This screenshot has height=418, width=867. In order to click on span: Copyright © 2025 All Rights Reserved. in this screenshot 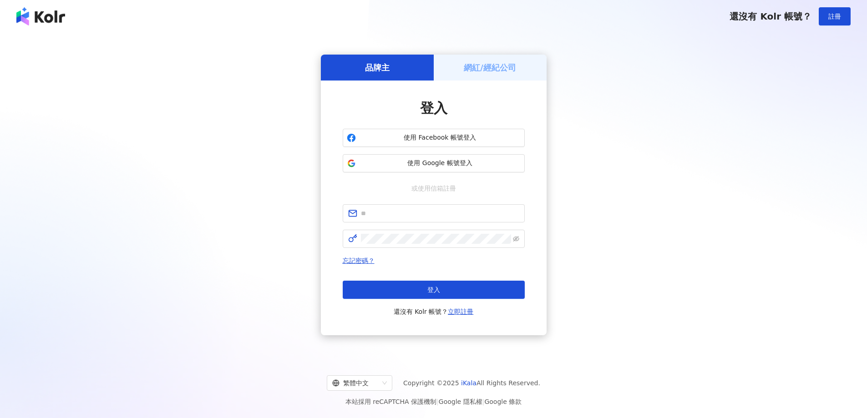, I will do `click(471, 383)`.